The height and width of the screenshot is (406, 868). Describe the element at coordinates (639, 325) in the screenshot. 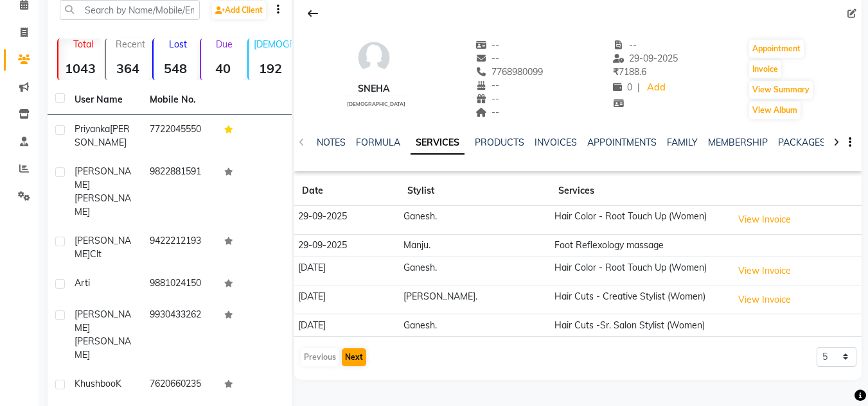

I see `td: Hair Cuts -Sr. Salon Stylist (Women)` at that location.